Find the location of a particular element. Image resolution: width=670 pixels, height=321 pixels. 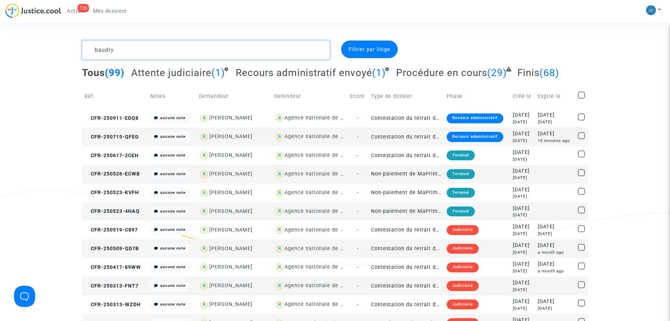

td: Créé le is located at coordinates (523, 96).